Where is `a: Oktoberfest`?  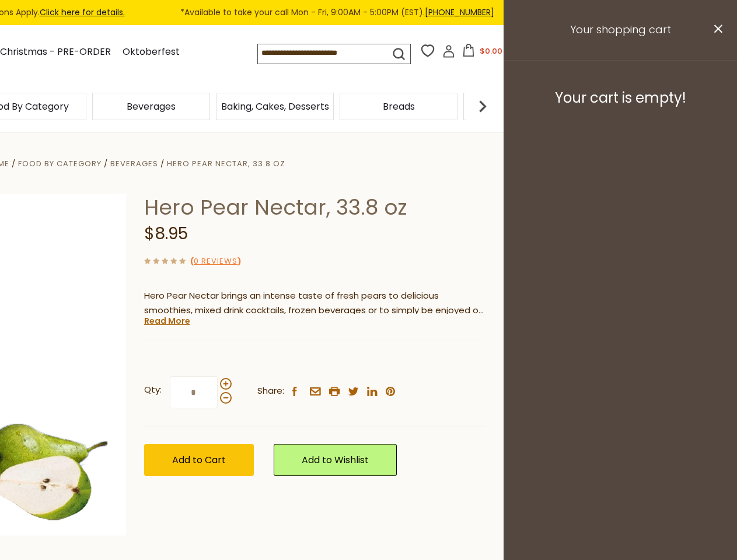 a: Oktoberfest is located at coordinates (151, 52).